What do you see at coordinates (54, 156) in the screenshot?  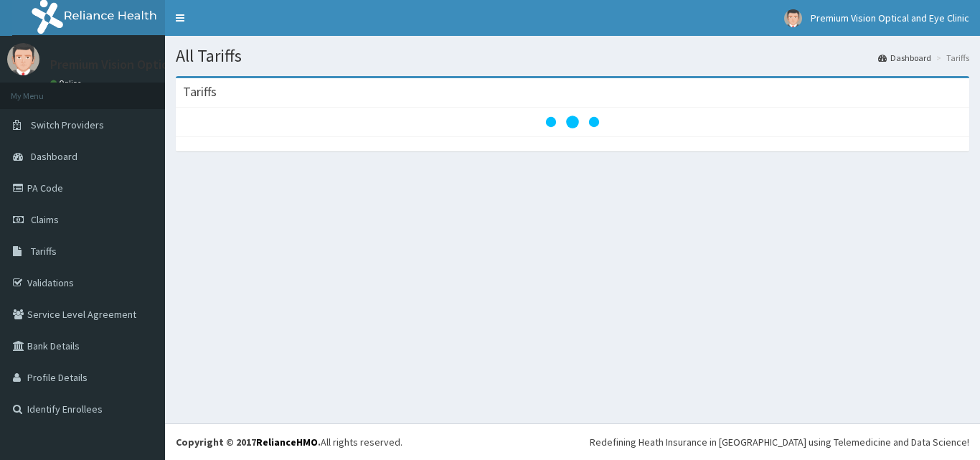 I see `span: Dashboard` at bounding box center [54, 156].